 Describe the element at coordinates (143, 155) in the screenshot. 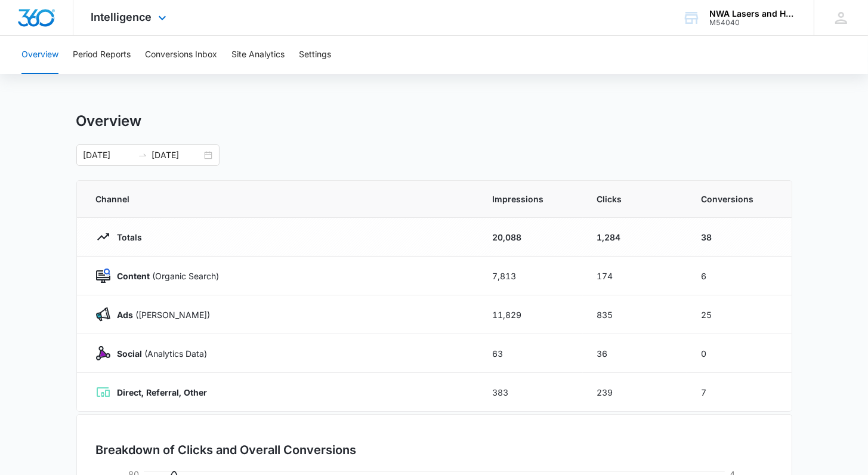

I see `span: to` at that location.